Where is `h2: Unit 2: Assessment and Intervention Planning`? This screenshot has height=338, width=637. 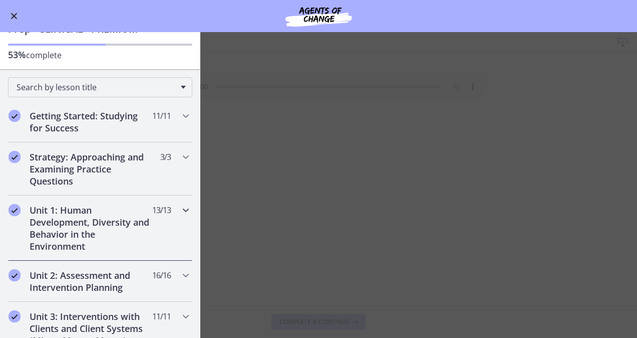 h2: Unit 2: Assessment and Intervention Planning is located at coordinates (91, 281).